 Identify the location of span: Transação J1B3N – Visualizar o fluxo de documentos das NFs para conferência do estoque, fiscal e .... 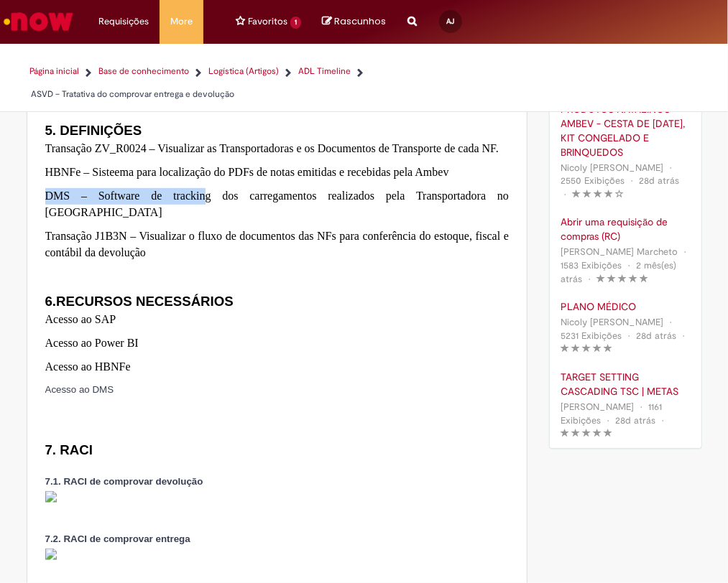
(278, 244).